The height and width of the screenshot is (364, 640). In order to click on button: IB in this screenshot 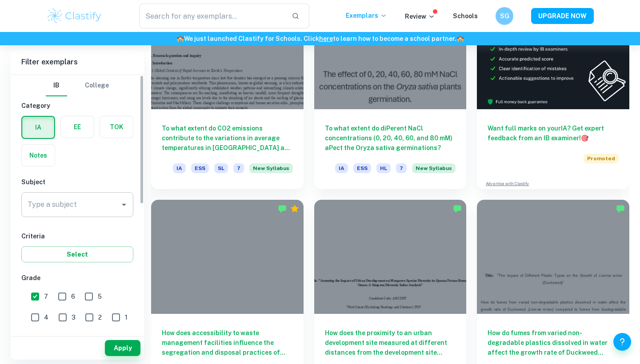, I will do `click(56, 86)`.